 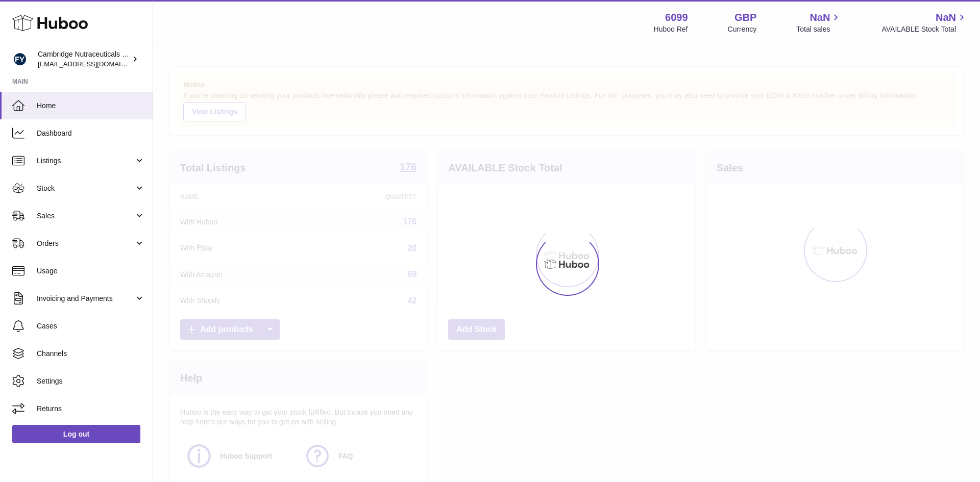 What do you see at coordinates (83, 59) in the screenshot?
I see `div: Cambridge Nutraceuticals Ltd` at bounding box center [83, 59].